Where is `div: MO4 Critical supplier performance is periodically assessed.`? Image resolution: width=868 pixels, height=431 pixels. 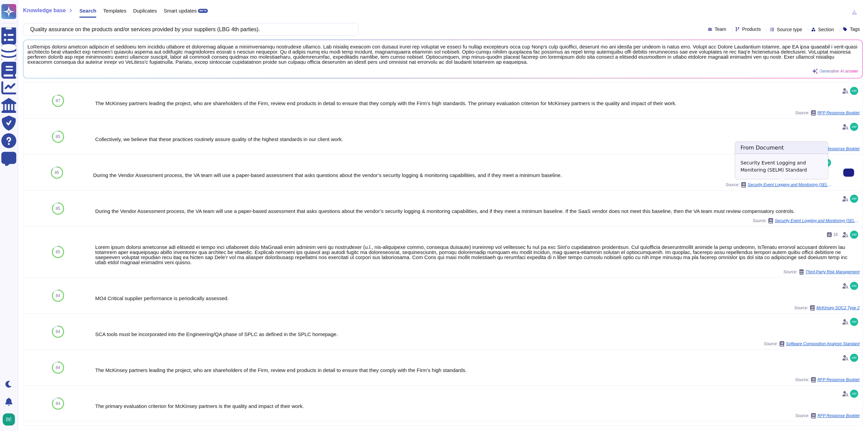 div: MO4 Critical supplier performance is periodically assessed. is located at coordinates (477, 298).